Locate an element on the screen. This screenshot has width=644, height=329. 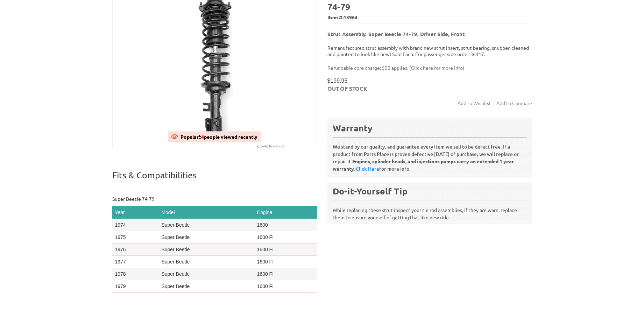
a: Click Here is located at coordinates (367, 169).